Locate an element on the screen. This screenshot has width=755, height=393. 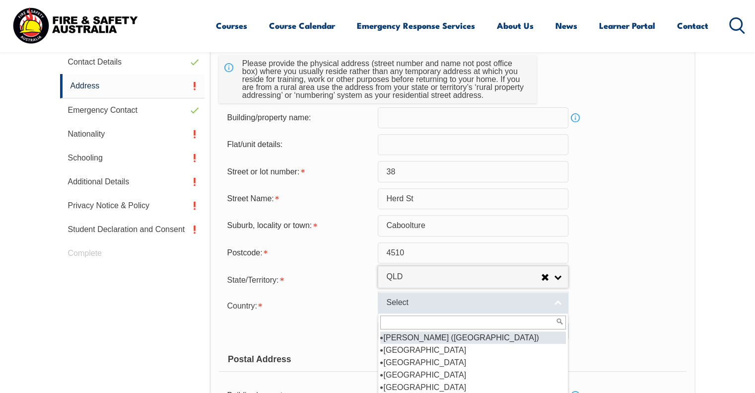
div: Building/property name: is located at coordinates (299, 118).